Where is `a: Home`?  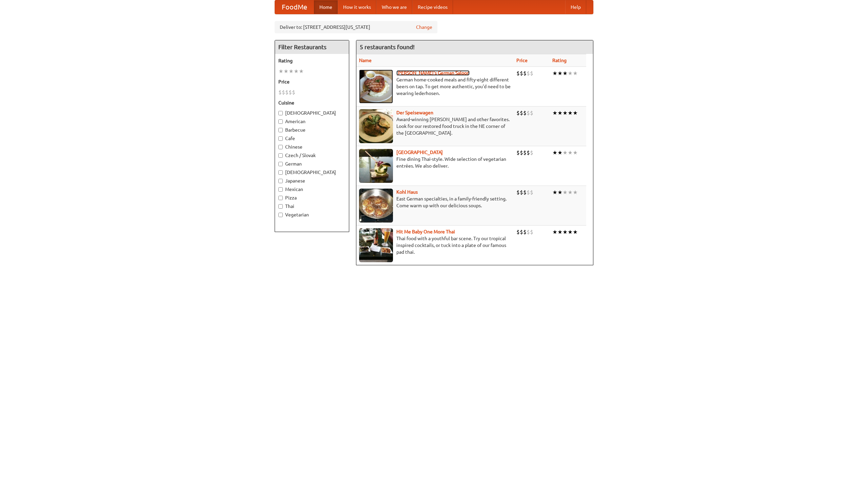
a: Home is located at coordinates (326, 7).